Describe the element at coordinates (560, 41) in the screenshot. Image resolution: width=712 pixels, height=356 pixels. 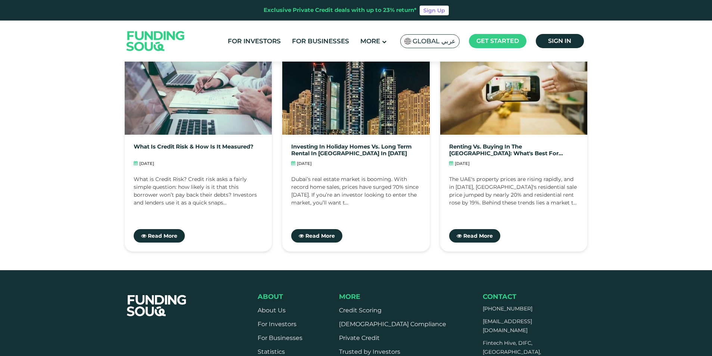
I see `a: Sign in` at that location.